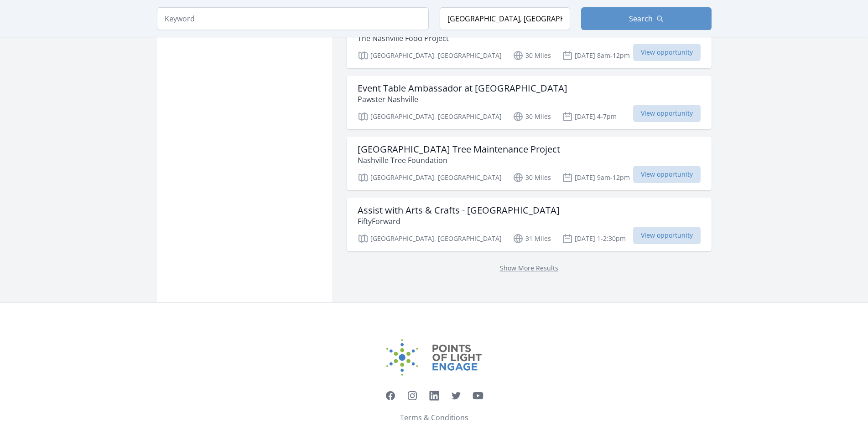 This screenshot has height=423, width=868. I want to click on button: Search, so click(646, 18).